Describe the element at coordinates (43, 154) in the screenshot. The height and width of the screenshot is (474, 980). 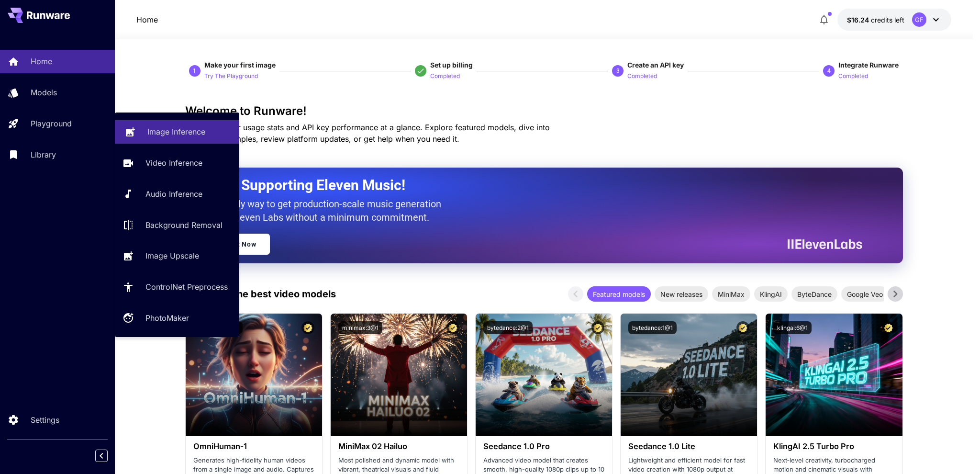
I see `p: Library` at that location.